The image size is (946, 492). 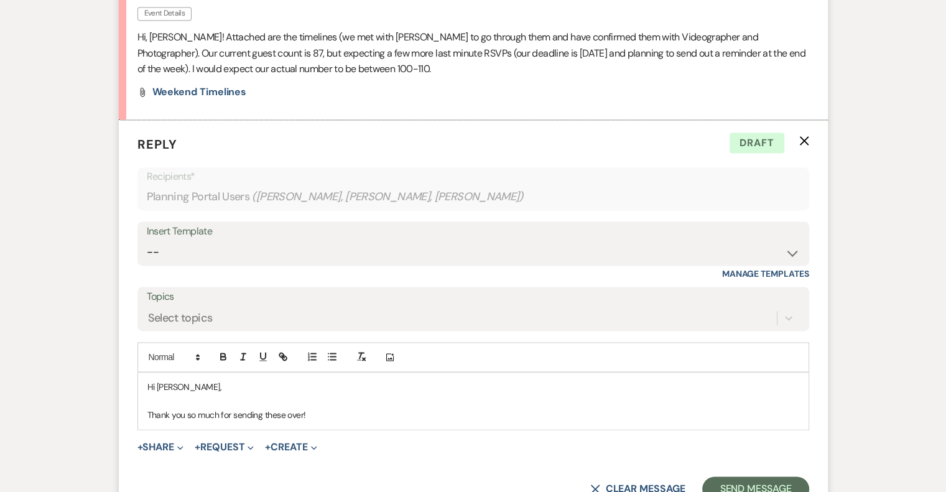 I want to click on button: Share, so click(x=161, y=447).